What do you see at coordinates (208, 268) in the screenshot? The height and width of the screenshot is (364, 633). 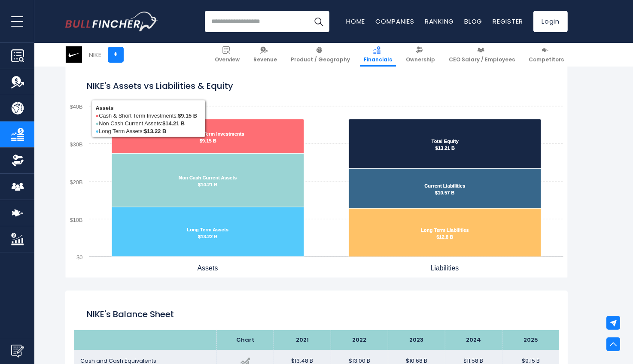 I see `text: Assets` at bounding box center [208, 268].